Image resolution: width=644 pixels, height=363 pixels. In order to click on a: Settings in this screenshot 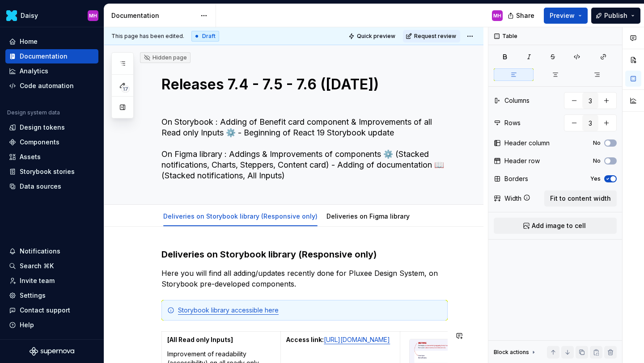, I will do `click(52, 296)`.